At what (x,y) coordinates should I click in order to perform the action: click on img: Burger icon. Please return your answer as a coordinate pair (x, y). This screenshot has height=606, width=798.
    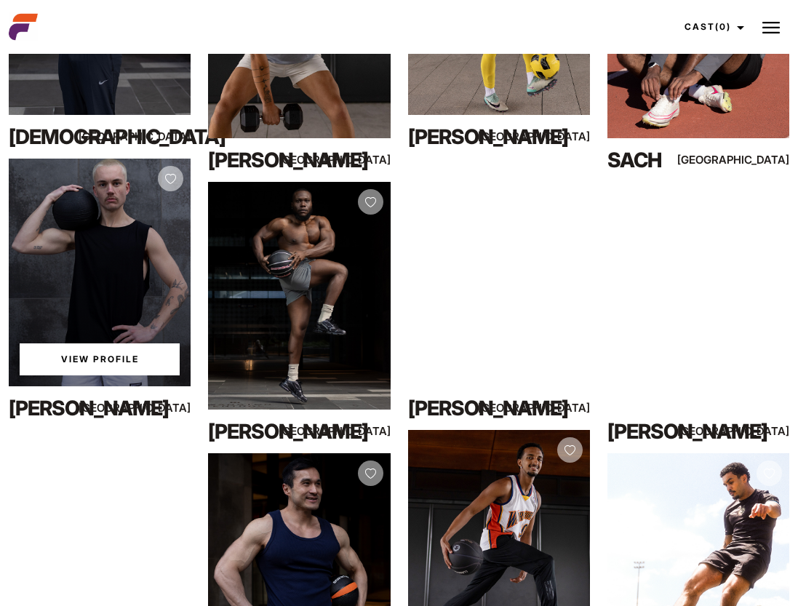
    Looking at the image, I should click on (771, 28).